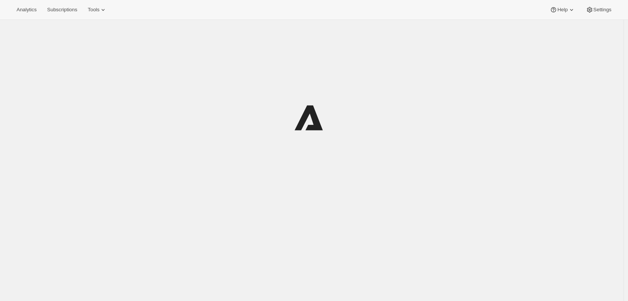 This screenshot has width=628, height=301. What do you see at coordinates (97, 10) in the screenshot?
I see `button: Tools` at bounding box center [97, 10].